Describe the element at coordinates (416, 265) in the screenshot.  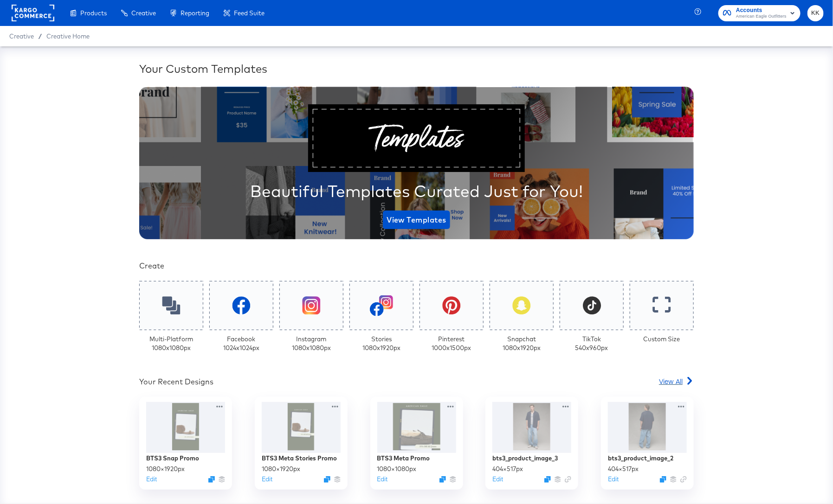
I see `div: Create` at that location.